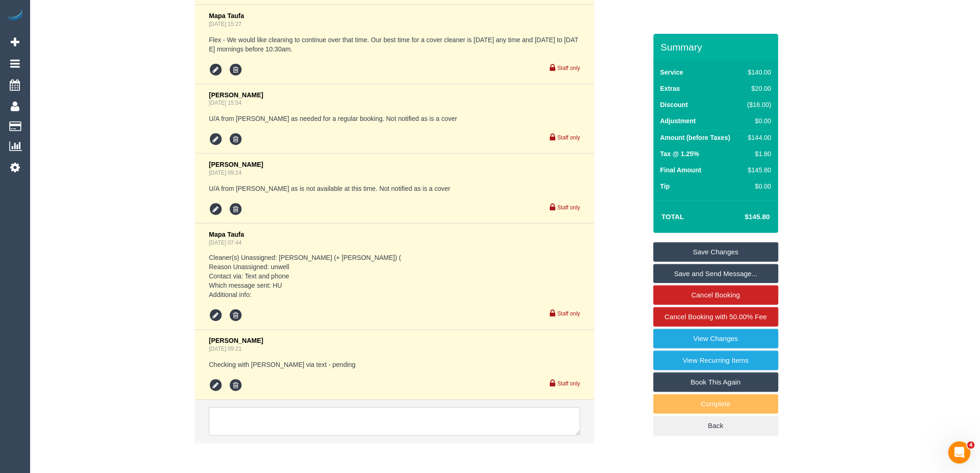 The width and height of the screenshot is (980, 473). What do you see at coordinates (743, 217) in the screenshot?
I see `h4: $145.80` at bounding box center [743, 217].